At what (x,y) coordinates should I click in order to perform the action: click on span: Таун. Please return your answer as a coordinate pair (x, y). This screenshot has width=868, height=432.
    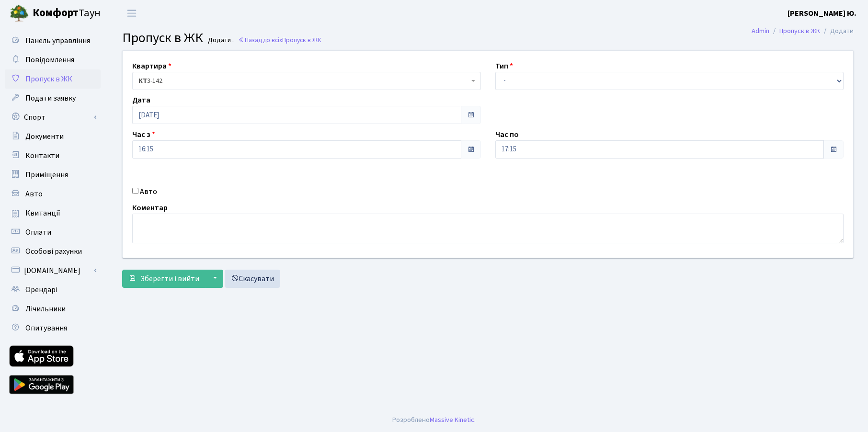
    Looking at the image, I should click on (67, 14).